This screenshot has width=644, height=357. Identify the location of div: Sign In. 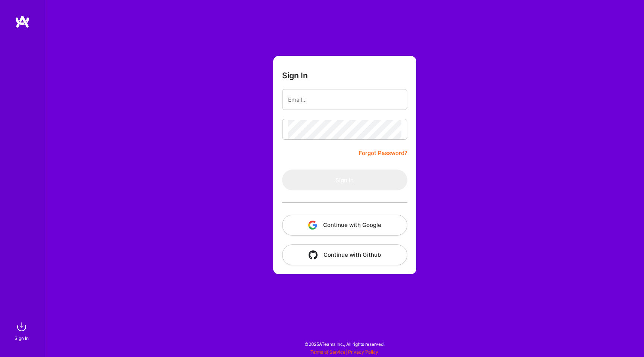
(22, 338).